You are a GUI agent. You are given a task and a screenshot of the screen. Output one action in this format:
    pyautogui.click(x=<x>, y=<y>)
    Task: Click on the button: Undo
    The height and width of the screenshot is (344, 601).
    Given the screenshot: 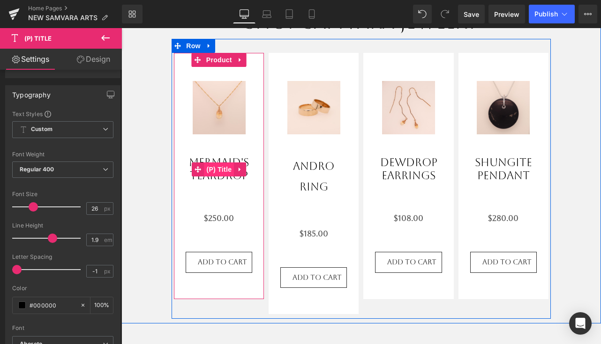 What is the action you would take?
    pyautogui.click(x=422, y=14)
    